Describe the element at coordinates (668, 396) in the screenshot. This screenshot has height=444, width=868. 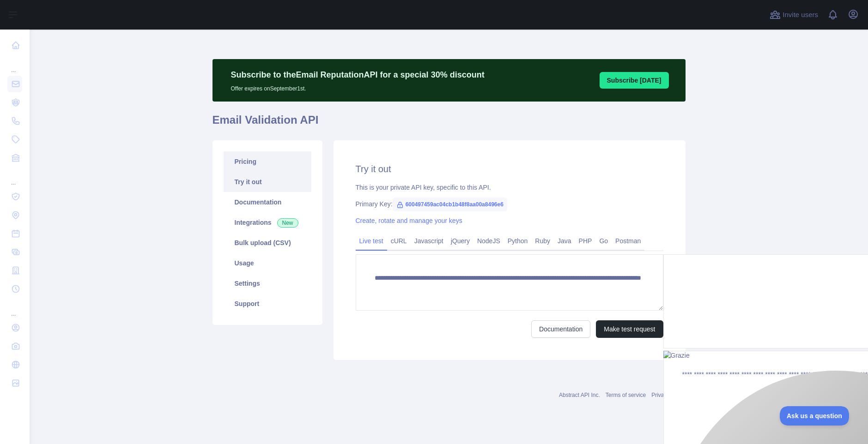
I see `a: Privacy policy` at that location.